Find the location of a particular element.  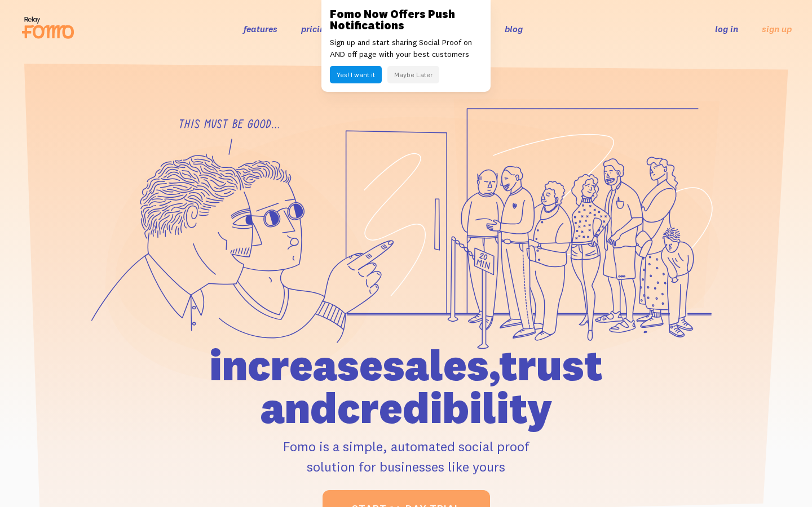

button: Yes! I want it is located at coordinates (356, 74).